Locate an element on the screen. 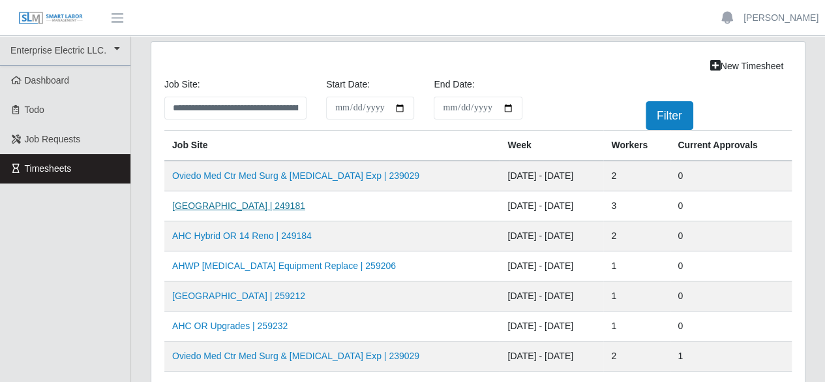 This screenshot has height=382, width=825. button: Filter is located at coordinates (669, 115).